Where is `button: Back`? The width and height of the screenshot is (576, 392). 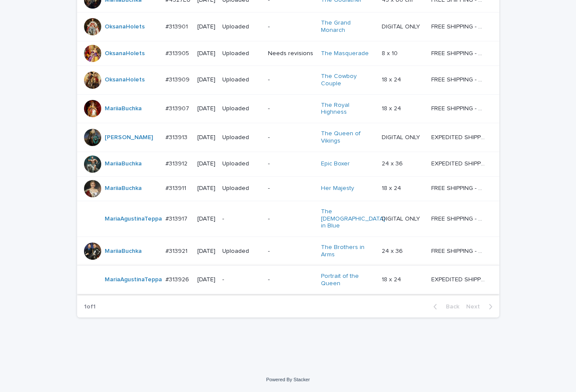 button: Back is located at coordinates (444, 306).